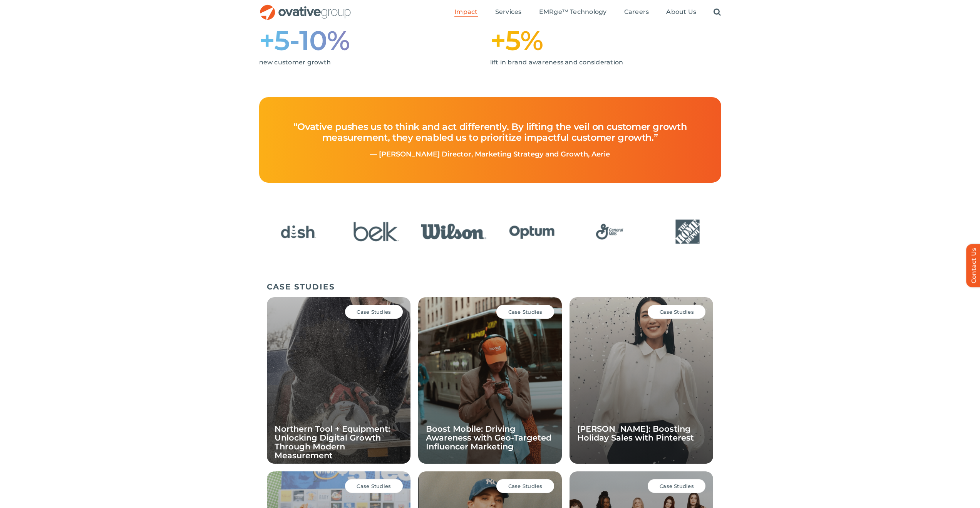  Describe the element at coordinates (298, 233) in the screenshot. I see `div: 3 / 24` at that location.